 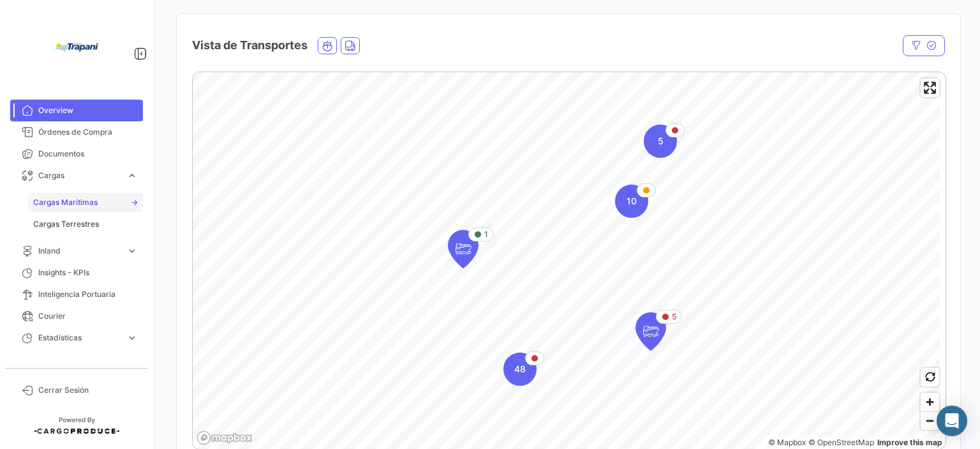 What do you see at coordinates (77, 154) in the screenshot?
I see `a: Documentos` at bounding box center [77, 154].